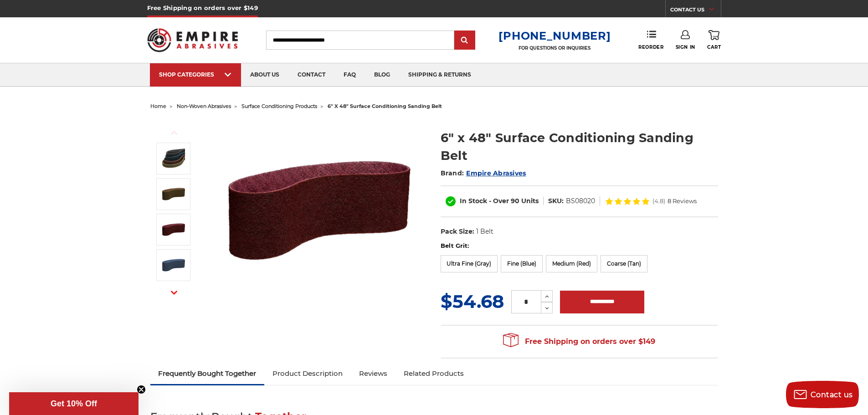  What do you see at coordinates (485, 232) in the screenshot?
I see `dd: 1 Belt` at bounding box center [485, 232].